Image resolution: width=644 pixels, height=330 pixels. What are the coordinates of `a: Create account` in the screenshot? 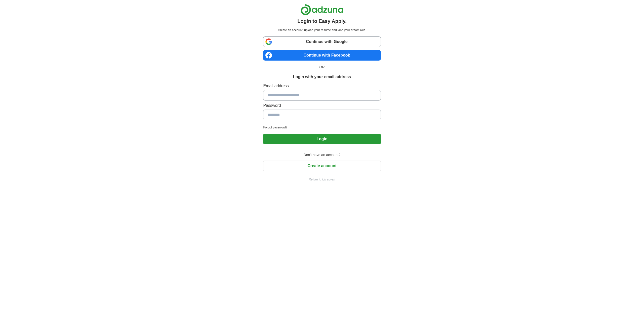 It's located at (321, 165).